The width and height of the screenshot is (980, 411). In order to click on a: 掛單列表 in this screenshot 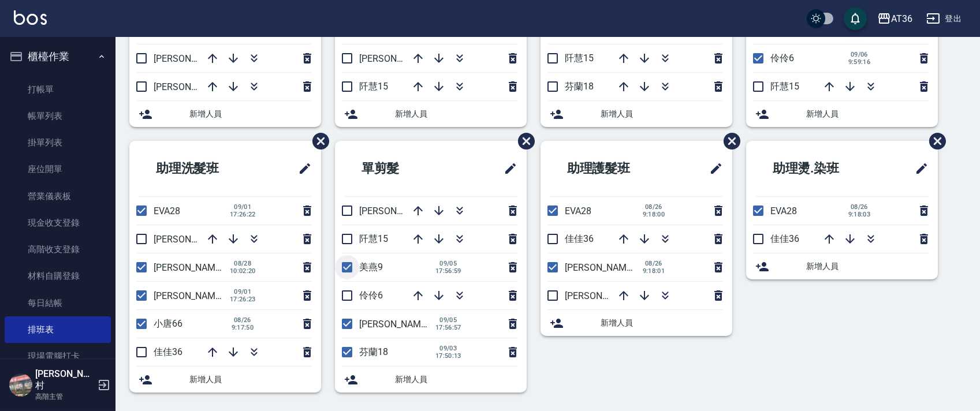, I will do `click(57, 143)`.